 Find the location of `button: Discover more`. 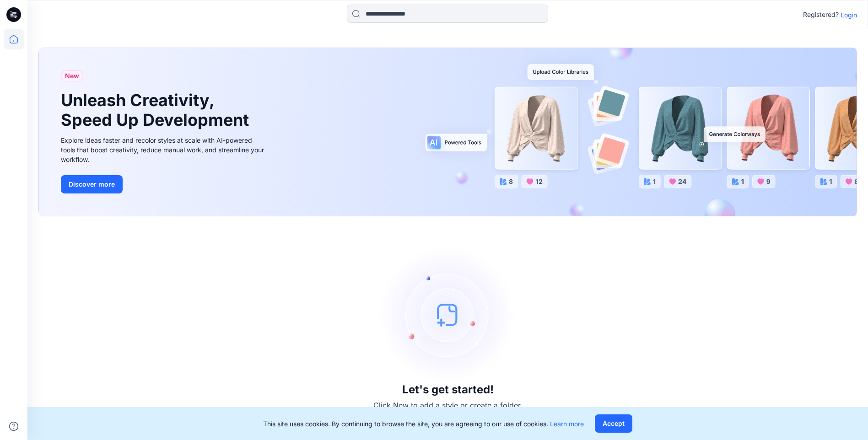

button: Discover more is located at coordinates (92, 184).